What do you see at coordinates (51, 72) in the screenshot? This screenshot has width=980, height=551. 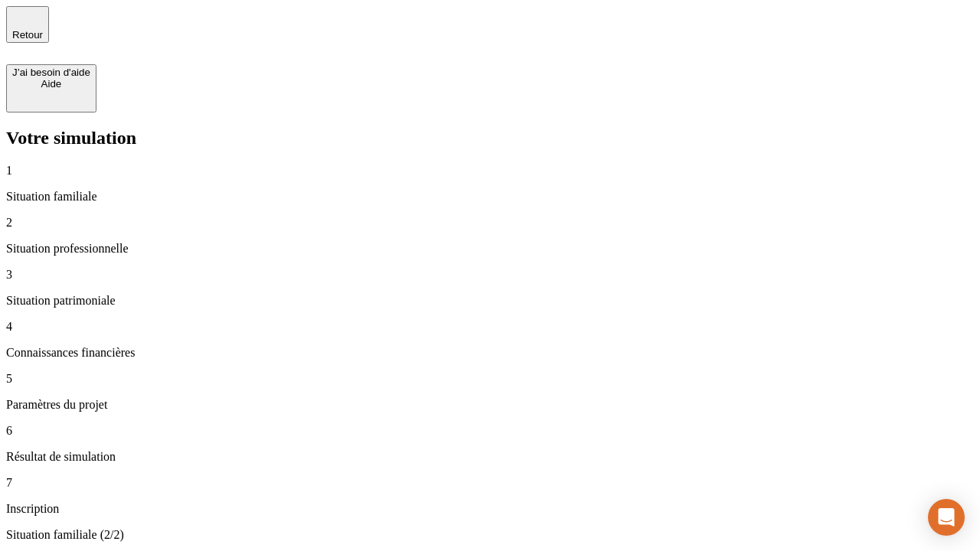 I see `div: J’ai besoin d'aide` at bounding box center [51, 72].